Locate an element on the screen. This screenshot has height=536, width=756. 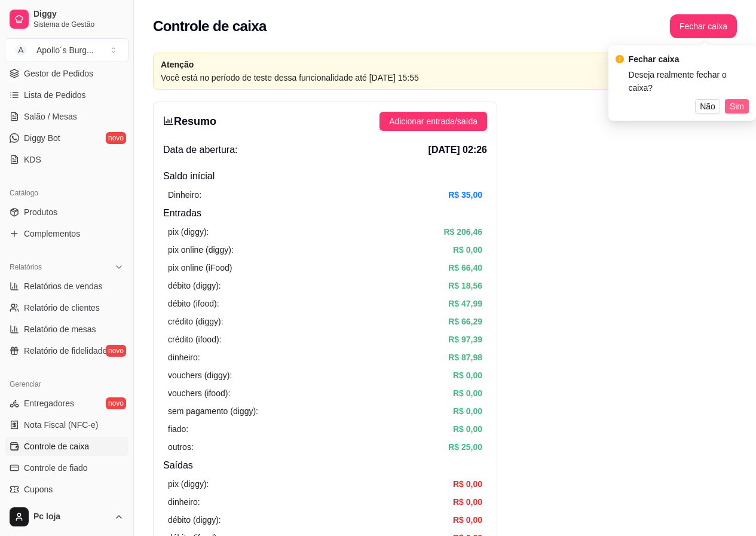
article: débito (ifood): is located at coordinates (193, 304).